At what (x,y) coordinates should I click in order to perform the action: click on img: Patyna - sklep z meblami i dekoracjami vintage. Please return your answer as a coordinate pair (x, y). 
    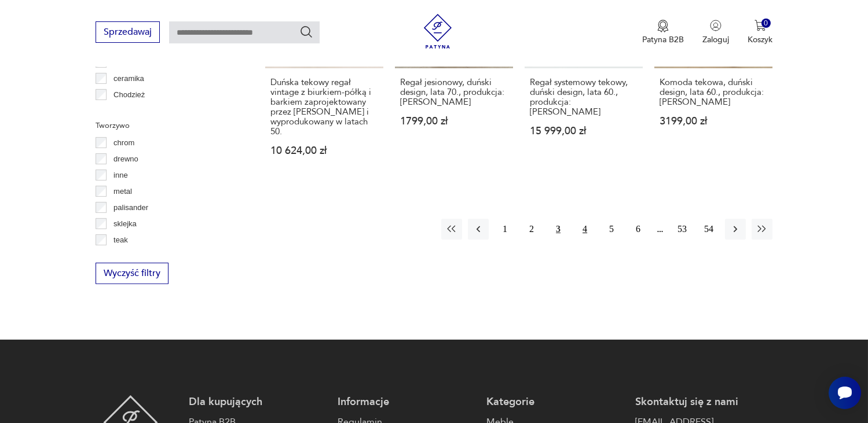
    Looking at the image, I should click on (438, 31).